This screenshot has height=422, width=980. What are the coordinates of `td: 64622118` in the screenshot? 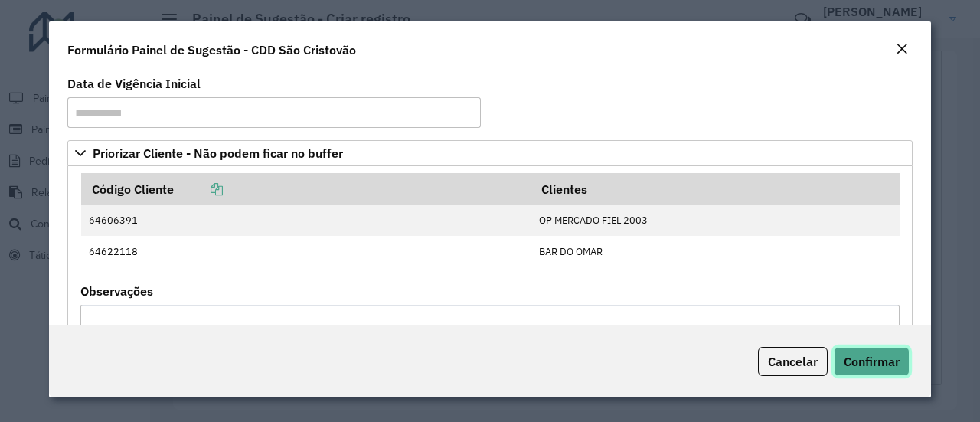 It's located at (306, 251).